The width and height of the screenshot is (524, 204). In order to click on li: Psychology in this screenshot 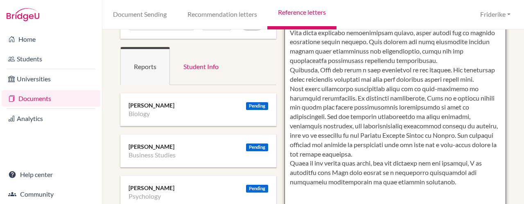, I will do `click(144, 196)`.